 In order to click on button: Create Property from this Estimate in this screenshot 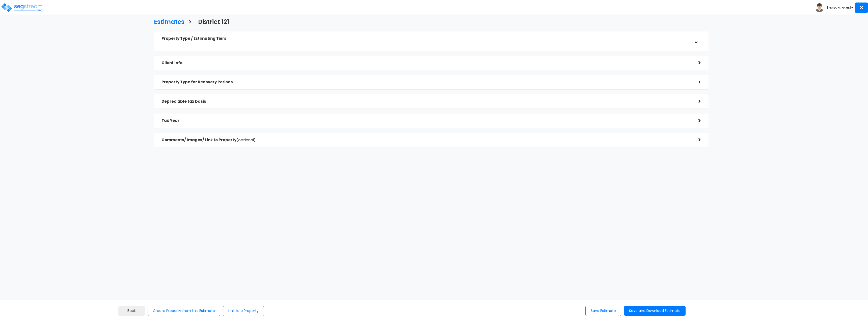, I will do `click(184, 311)`.